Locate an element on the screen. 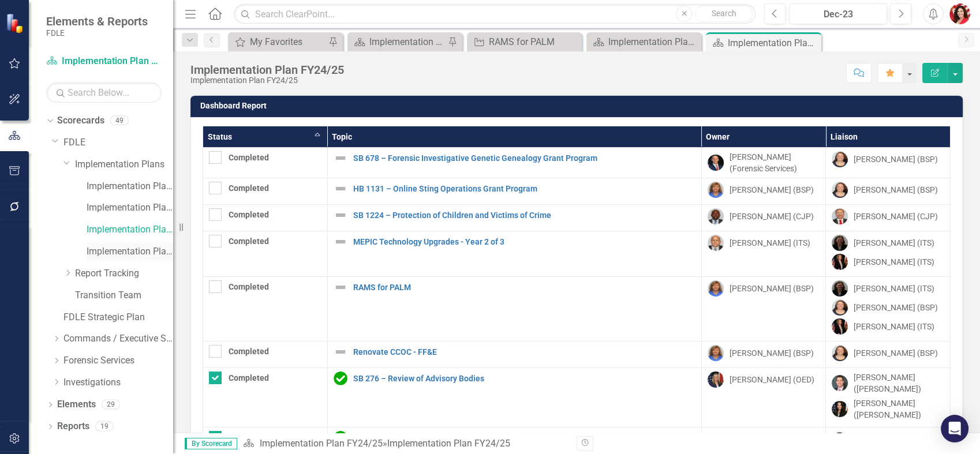  div: Implementation Plan FY25/26 is located at coordinates (407, 41).